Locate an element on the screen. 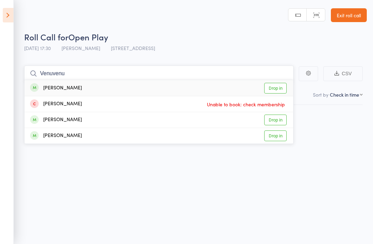 This screenshot has height=244, width=373. span: Roll Call for is located at coordinates (46, 37).